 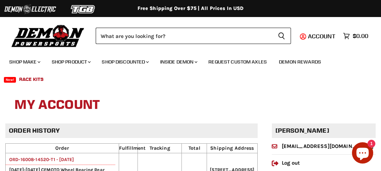 I want to click on input: Search, so click(x=183, y=36).